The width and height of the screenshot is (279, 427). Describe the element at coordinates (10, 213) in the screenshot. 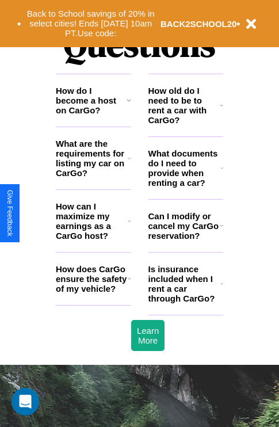

I see `div: Give Feedback` at that location.